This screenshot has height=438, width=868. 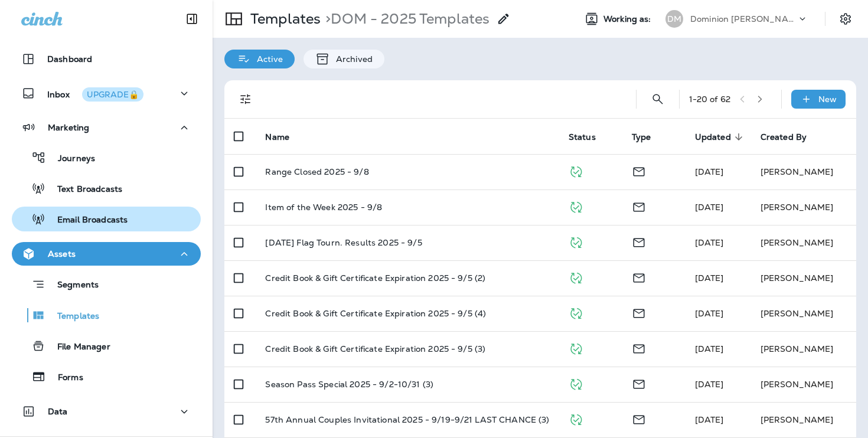 What do you see at coordinates (349, 384) in the screenshot?
I see `p: Season Pass Special 2025 - 9/2-10/31 (3)` at bounding box center [349, 384].